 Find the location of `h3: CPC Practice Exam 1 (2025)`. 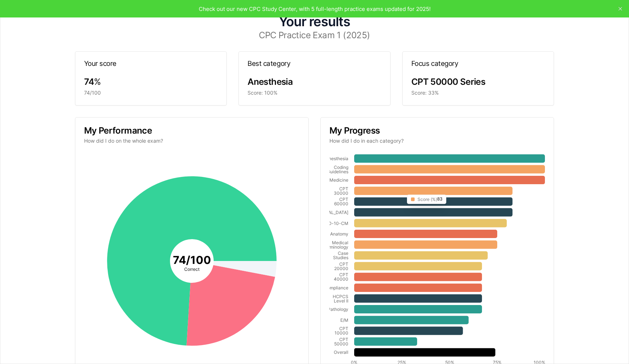

h3: CPC Practice Exam 1 (2025) is located at coordinates (314, 35).